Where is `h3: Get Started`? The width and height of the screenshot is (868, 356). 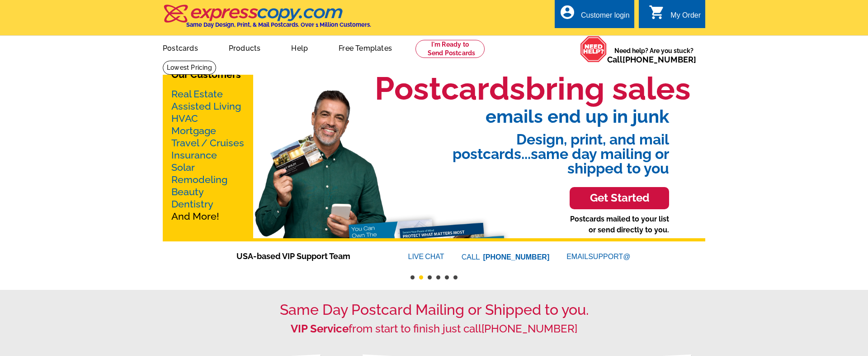
h3: Get Started is located at coordinates (620, 198).